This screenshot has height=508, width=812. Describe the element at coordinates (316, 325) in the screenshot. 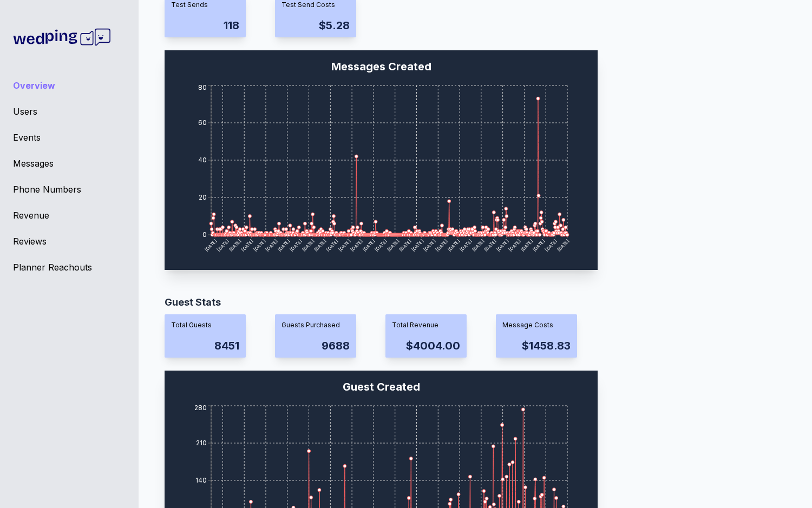

I see `div: Guests Purchased` at that location.